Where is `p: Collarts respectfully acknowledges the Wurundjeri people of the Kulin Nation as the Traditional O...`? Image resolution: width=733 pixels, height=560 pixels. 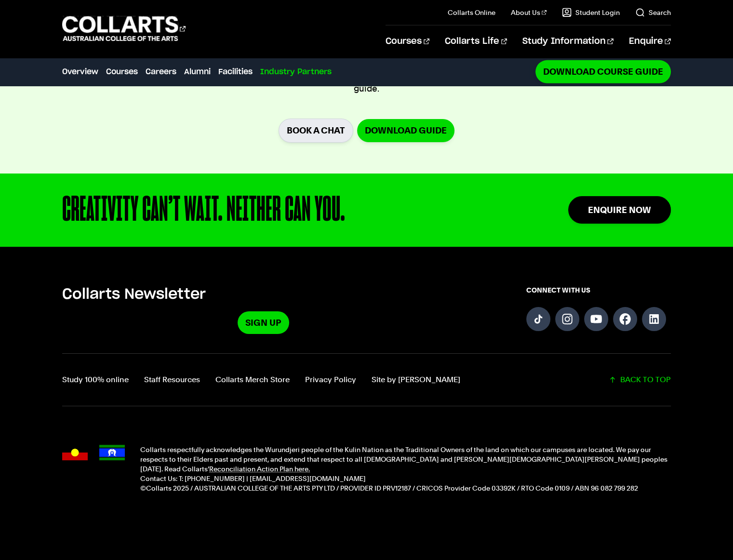
p: Collarts respectfully acknowledges the Wurundjeri people of the Kulin Nation as the Traditional O... is located at coordinates (406, 460).